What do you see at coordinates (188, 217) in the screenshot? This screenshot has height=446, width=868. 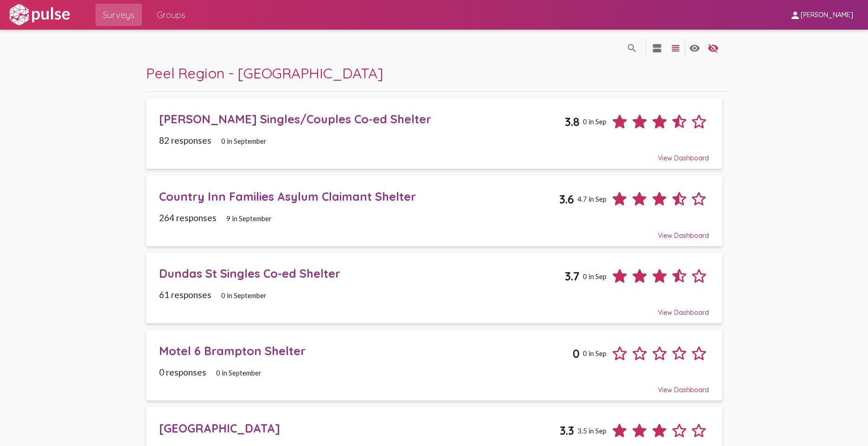 I see `span: 264 responses` at bounding box center [188, 217].